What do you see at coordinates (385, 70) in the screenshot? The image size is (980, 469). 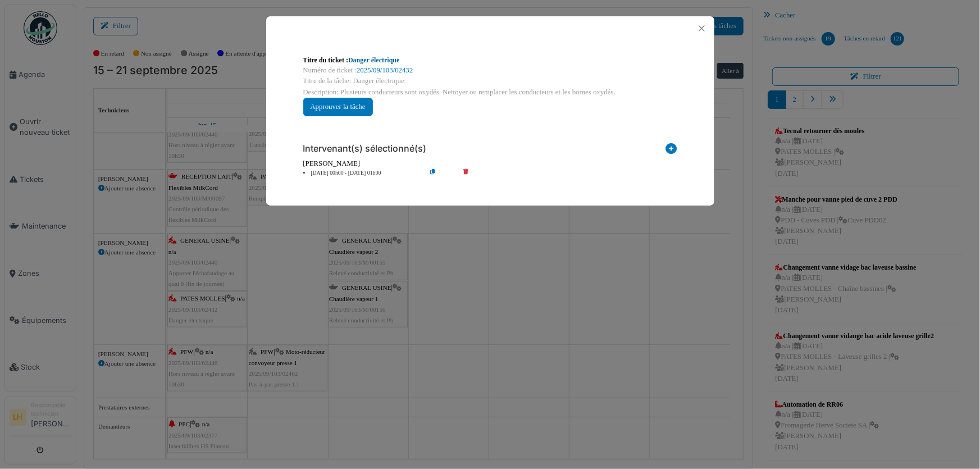 I see `a: 2025/09/103/02432` at bounding box center [385, 70].